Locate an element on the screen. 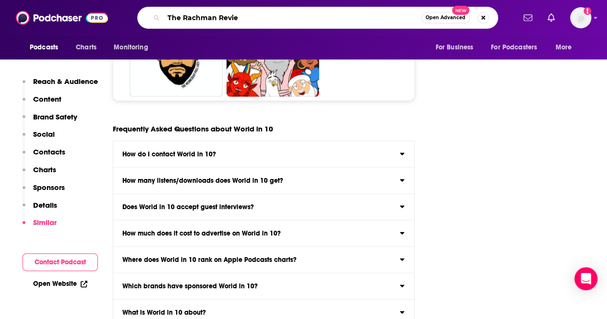 The image size is (607, 319). span: Monitoring is located at coordinates (130, 47).